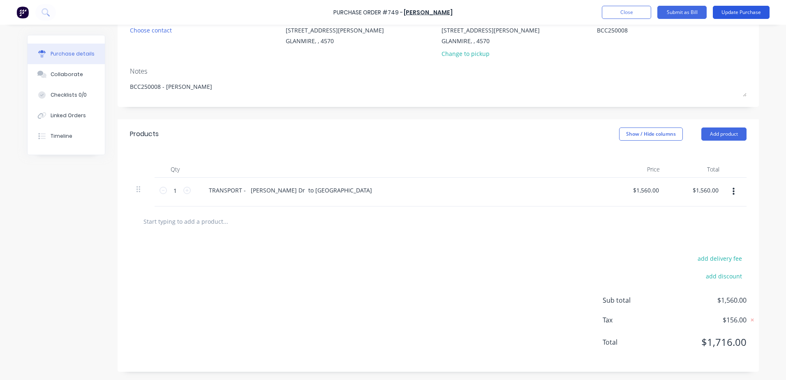 The height and width of the screenshot is (380, 786). What do you see at coordinates (438, 71) in the screenshot?
I see `div: Notes` at bounding box center [438, 71].